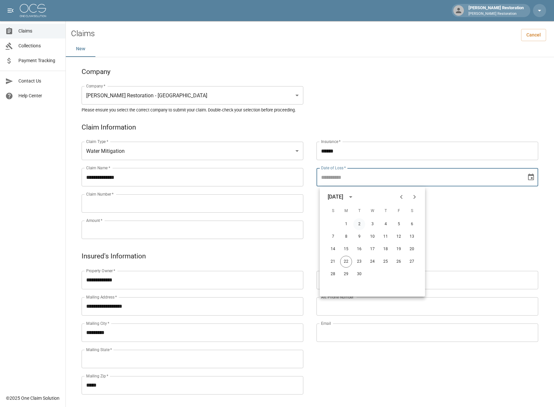  I want to click on button: 28, so click(333, 274).